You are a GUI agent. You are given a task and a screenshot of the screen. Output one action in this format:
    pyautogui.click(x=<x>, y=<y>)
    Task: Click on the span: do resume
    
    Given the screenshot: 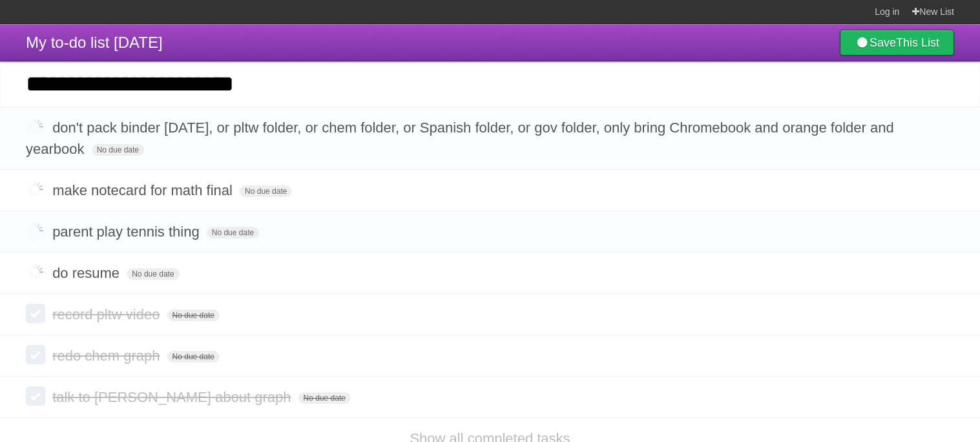 What is the action you would take?
    pyautogui.click(x=88, y=273)
    